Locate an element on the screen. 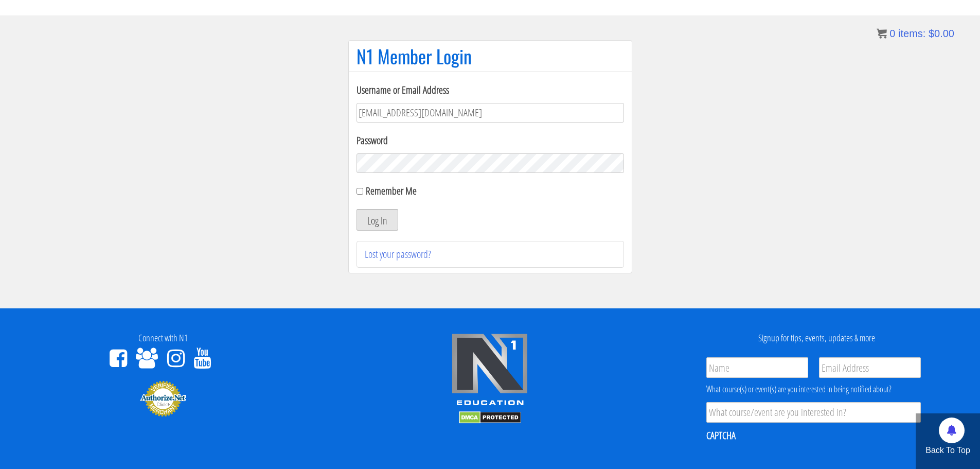  div: What course(s) or event(s) are you interested in being notified about? is located at coordinates (813, 389).